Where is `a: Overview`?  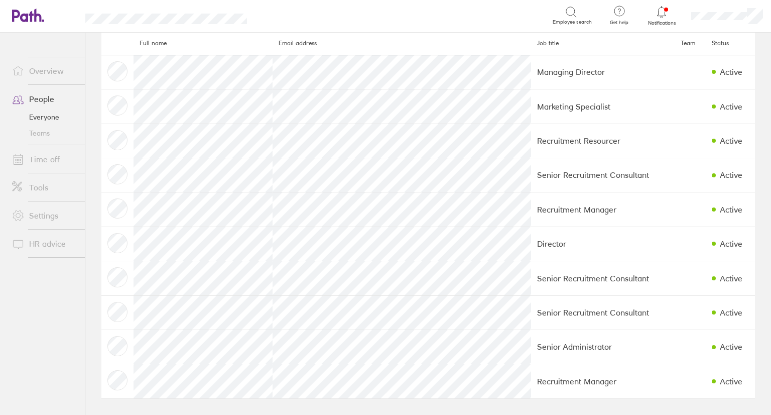 a: Overview is located at coordinates (44, 71).